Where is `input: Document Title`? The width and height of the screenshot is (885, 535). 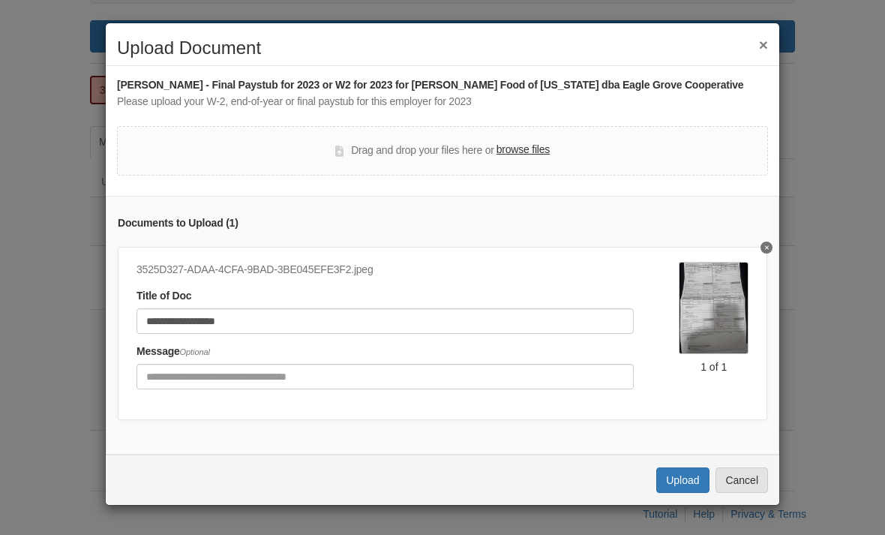 input: Document Title is located at coordinates (385, 321).